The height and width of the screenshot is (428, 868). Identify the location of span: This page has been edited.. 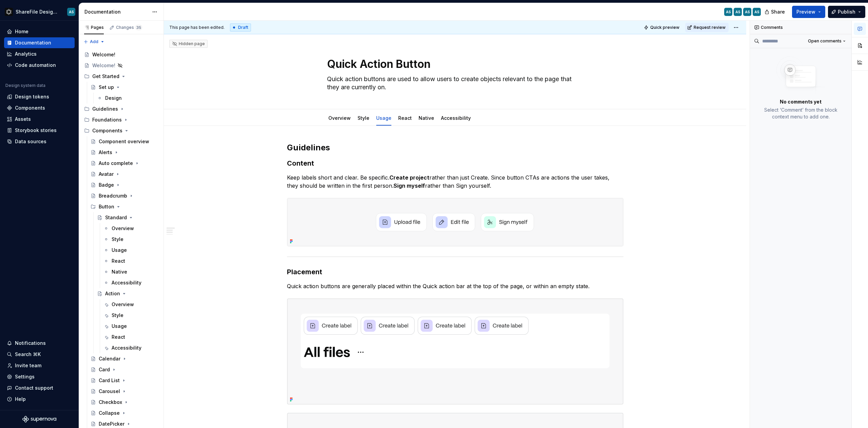
(197, 27).